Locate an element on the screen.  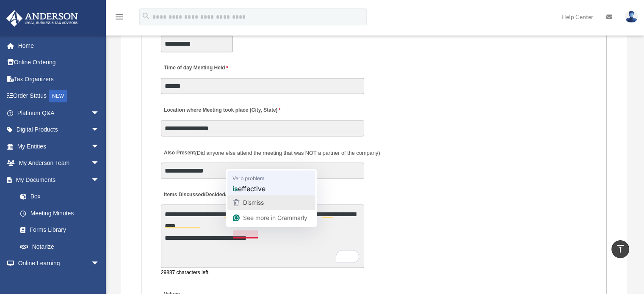
label: Location where Meeting took place (City, State) is located at coordinates (222, 110).